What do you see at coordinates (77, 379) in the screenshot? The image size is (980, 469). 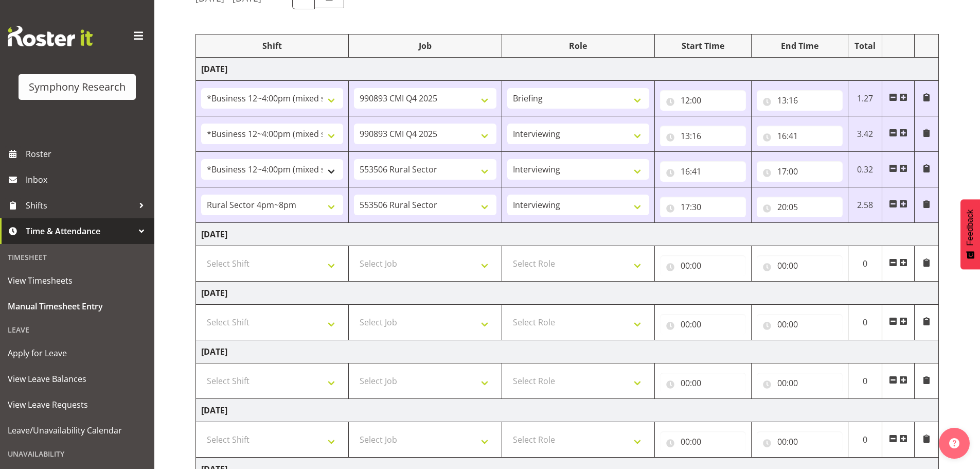 I see `a: View Leave Balances` at bounding box center [77, 379].